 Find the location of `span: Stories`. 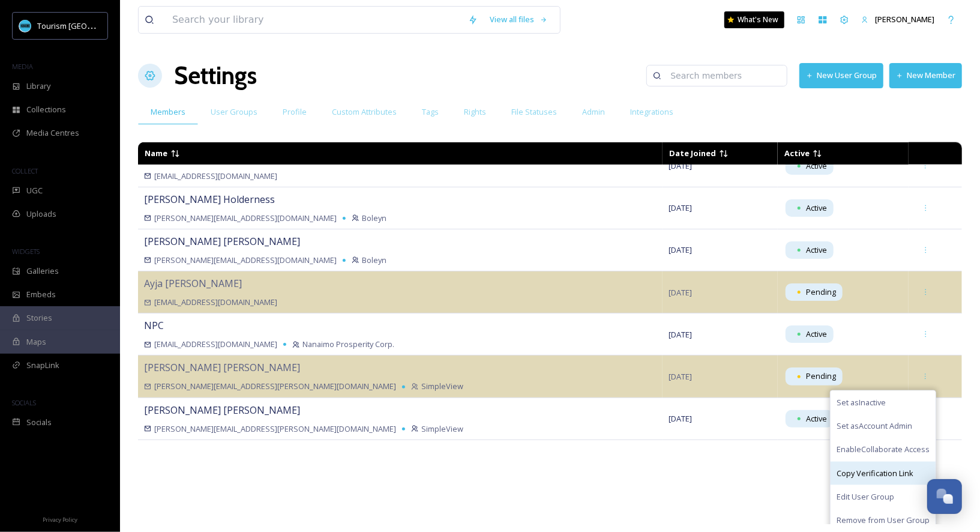

span: Stories is located at coordinates (39, 317).